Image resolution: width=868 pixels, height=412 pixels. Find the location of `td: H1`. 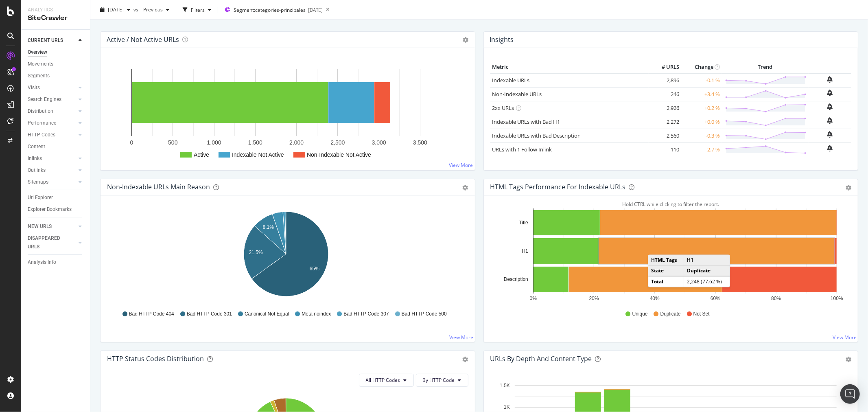

td: H1 is located at coordinates (707, 261).